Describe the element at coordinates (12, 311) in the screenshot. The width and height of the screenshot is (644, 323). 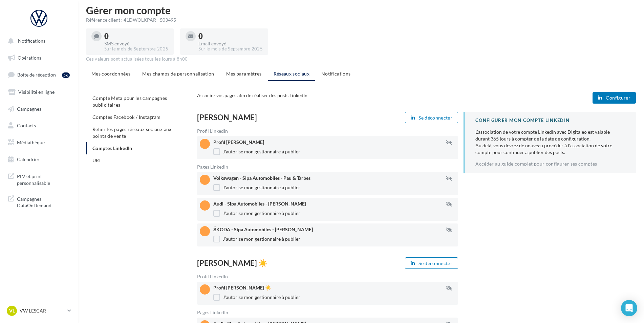
I see `span: VL` at that location.